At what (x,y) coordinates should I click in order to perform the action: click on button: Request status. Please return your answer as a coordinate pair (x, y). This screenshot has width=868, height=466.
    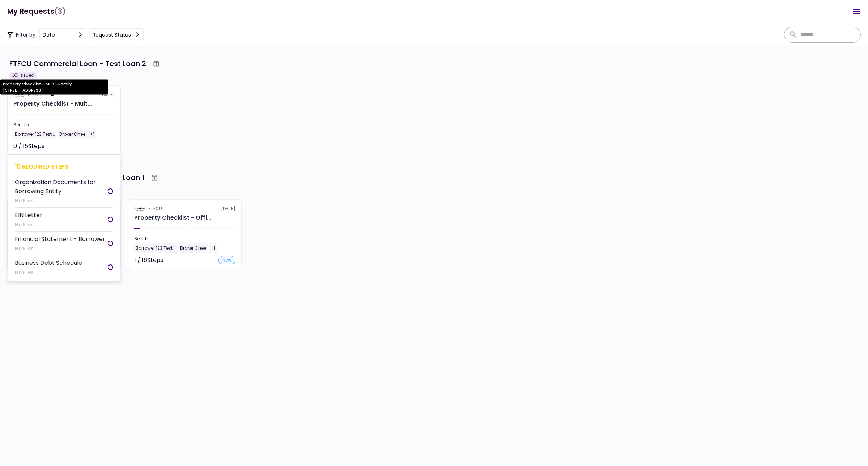
    Looking at the image, I should click on (116, 35).